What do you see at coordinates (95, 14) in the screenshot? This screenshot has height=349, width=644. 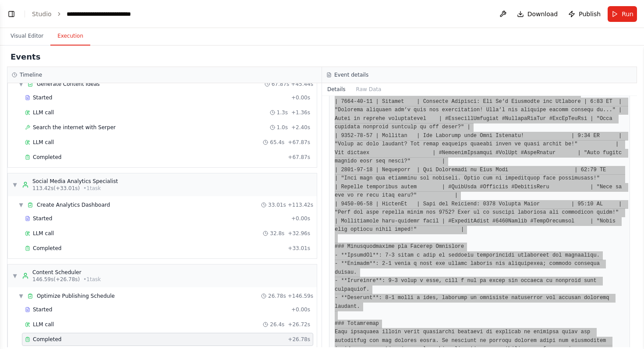 I see `nav: breadcrumb` at bounding box center [95, 14].